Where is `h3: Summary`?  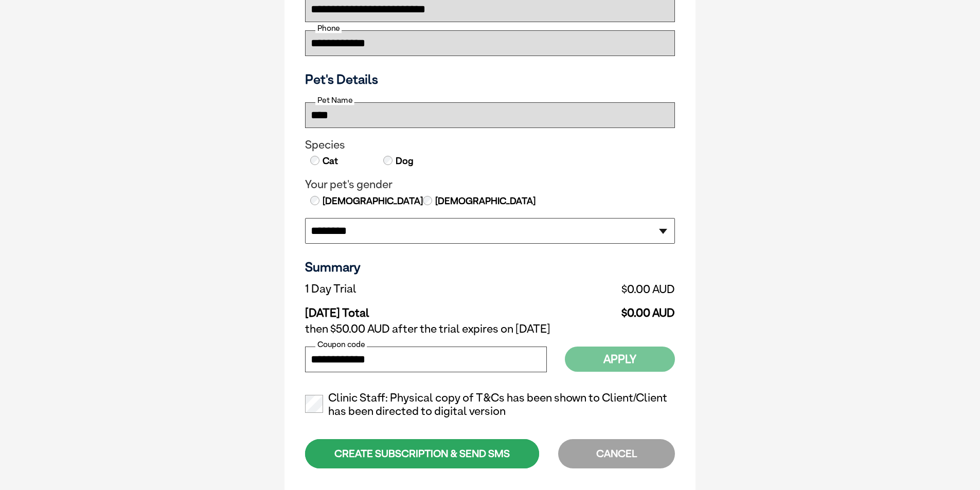 h3: Summary is located at coordinates (490, 267).